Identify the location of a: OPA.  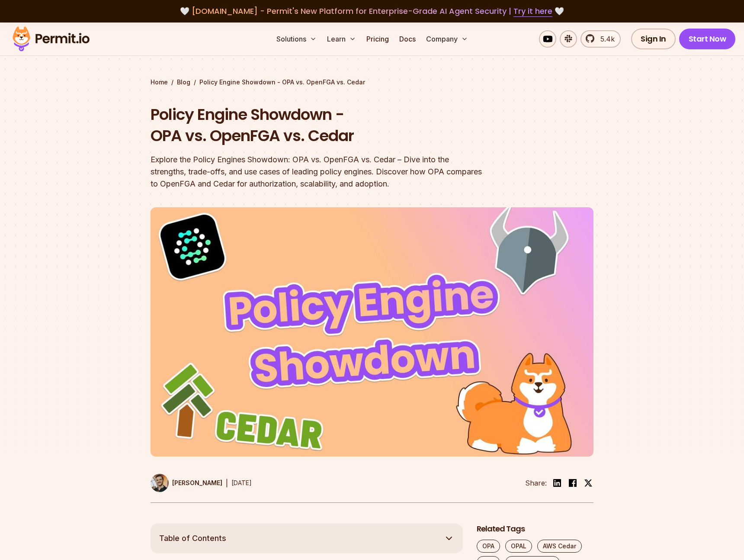
(488, 546).